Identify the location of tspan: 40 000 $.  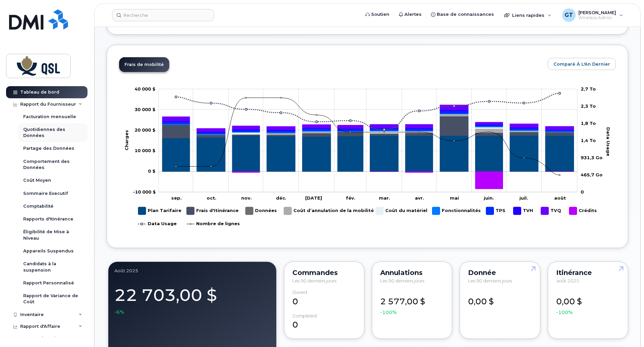
(145, 89).